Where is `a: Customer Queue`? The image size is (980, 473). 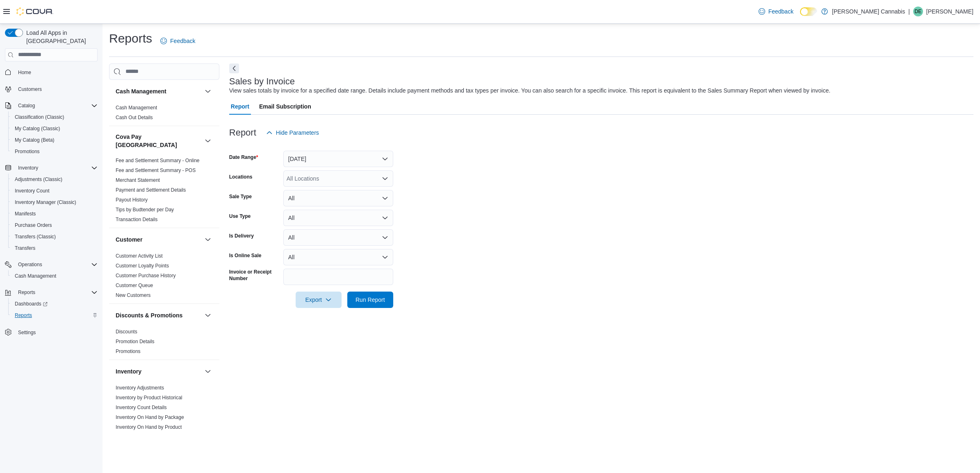 a: Customer Queue is located at coordinates (134, 285).